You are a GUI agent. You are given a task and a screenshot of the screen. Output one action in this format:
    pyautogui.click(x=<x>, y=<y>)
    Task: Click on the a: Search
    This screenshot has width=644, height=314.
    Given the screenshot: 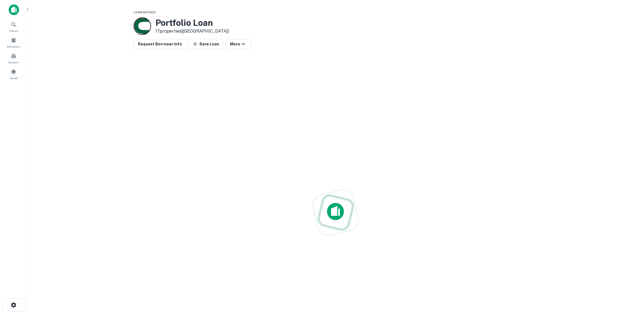 What is the action you would take?
    pyautogui.click(x=14, y=27)
    